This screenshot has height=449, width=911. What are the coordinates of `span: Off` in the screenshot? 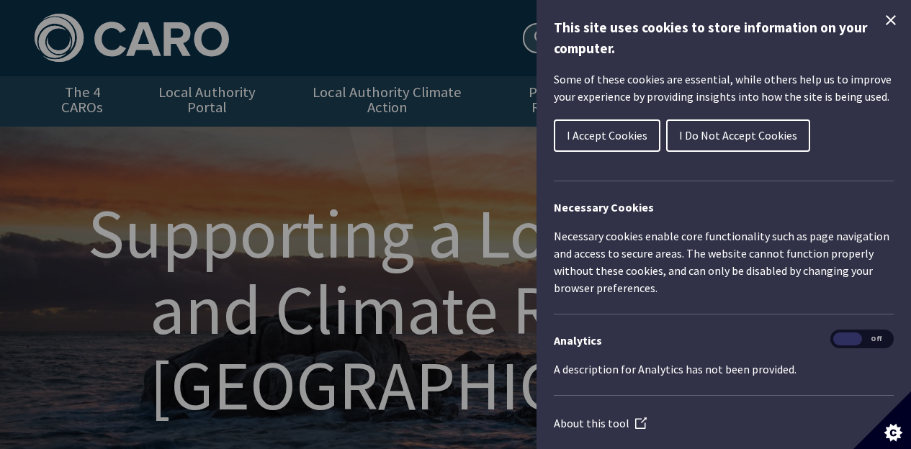 It's located at (876, 339).